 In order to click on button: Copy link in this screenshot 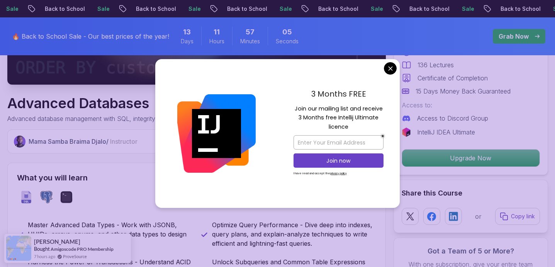, I will do `click(517, 216)`.